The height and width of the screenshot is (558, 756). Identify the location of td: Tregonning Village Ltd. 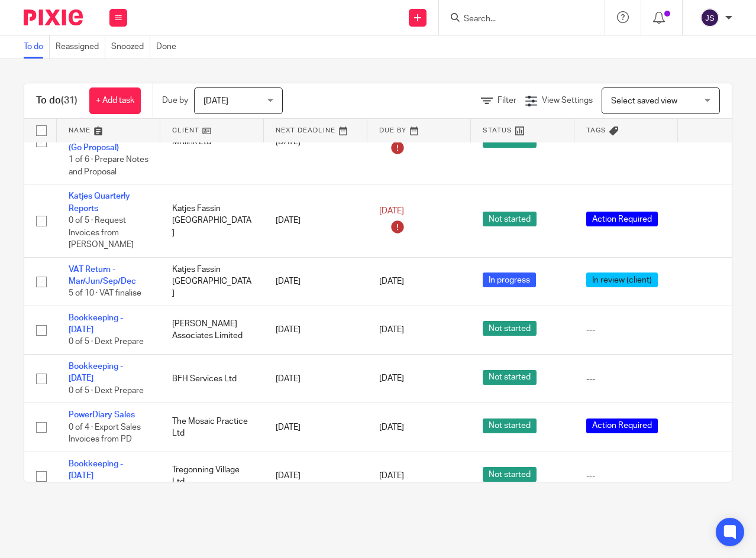
(212, 476).